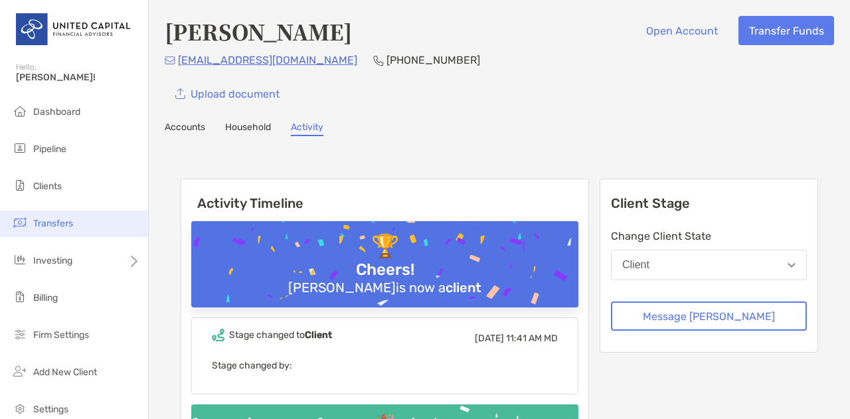 This screenshot has width=850, height=419. What do you see at coordinates (280, 335) in the screenshot?
I see `div: Stage changed to` at bounding box center [280, 335].